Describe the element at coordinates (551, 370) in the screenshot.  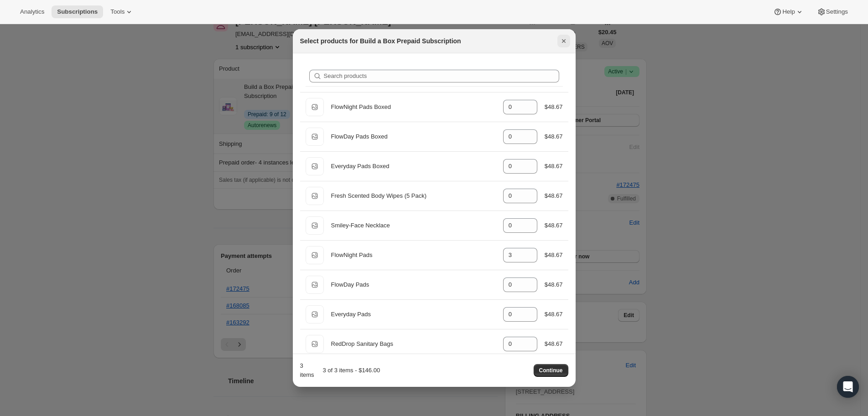
I see `span: Continue` at that location.